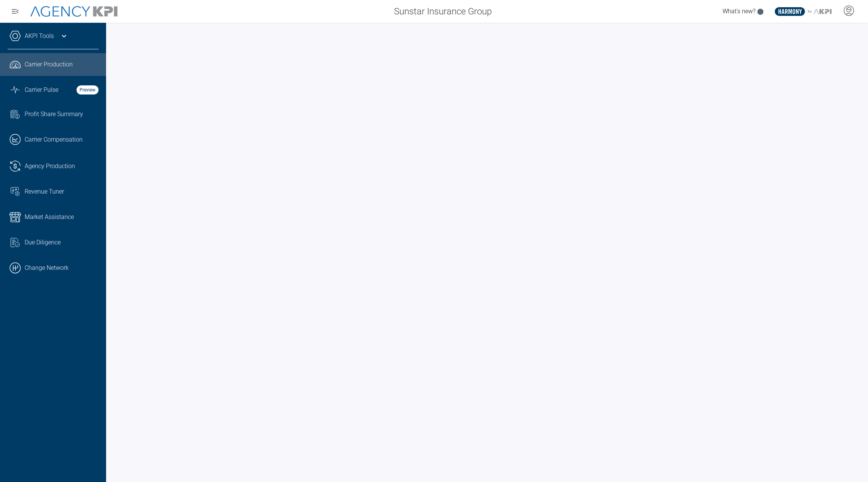 This screenshot has width=868, height=482. What do you see at coordinates (50, 166) in the screenshot?
I see `span: Agency Production` at bounding box center [50, 166].